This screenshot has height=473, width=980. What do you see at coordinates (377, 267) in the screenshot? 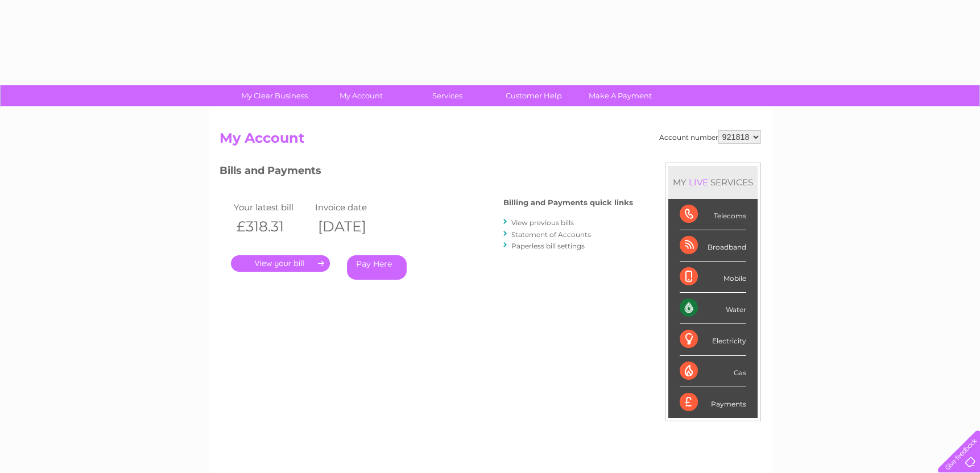
I see `a: Pay Here` at bounding box center [377, 267].